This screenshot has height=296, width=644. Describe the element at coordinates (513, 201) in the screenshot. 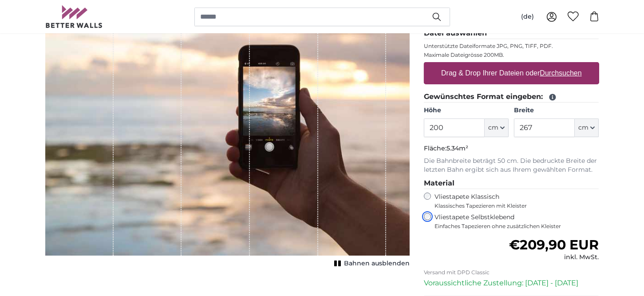

I see `label: Vliestapete Klassisch` at that location.